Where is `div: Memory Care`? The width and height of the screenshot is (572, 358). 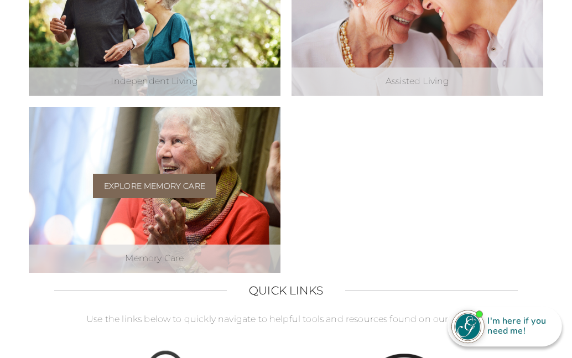
div: Memory Care is located at coordinates (154, 259).